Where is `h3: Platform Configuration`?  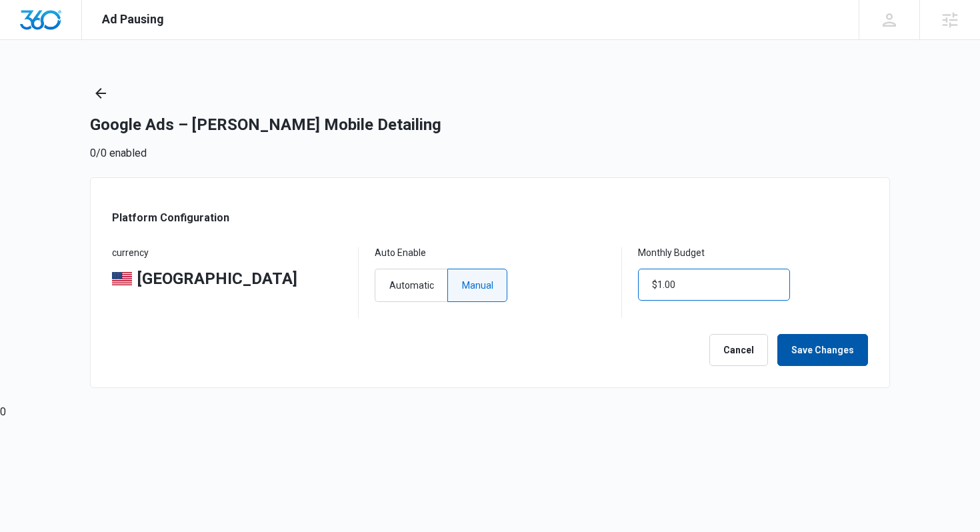 h3: Platform Configuration is located at coordinates (171, 218).